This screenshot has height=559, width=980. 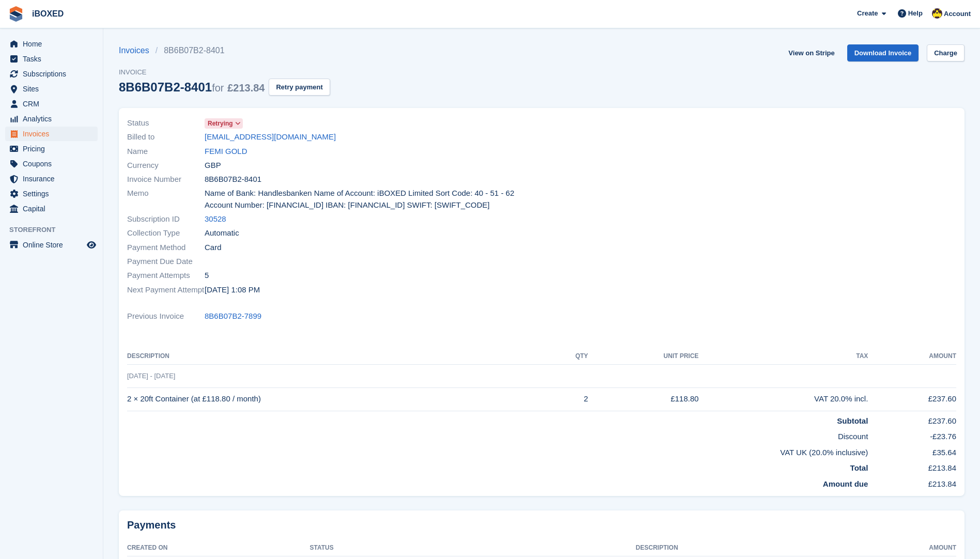 I want to click on span: Insurance, so click(x=54, y=179).